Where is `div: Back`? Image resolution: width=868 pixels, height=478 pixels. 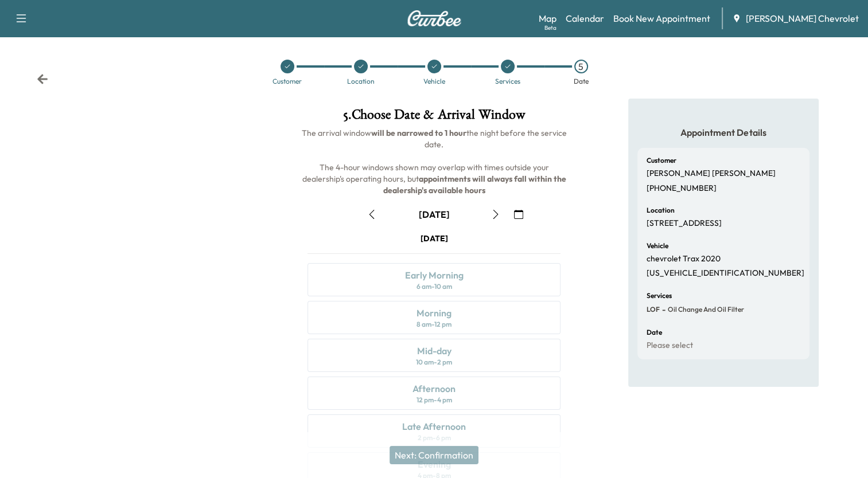 div: Back is located at coordinates (42, 79).